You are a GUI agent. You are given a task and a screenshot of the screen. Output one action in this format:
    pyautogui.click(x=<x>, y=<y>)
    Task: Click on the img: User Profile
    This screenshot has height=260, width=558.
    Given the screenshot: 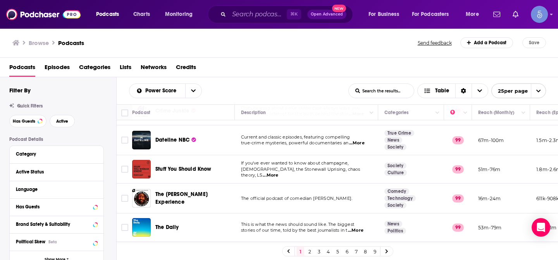 What is the action you would take?
    pyautogui.click(x=540, y=14)
    